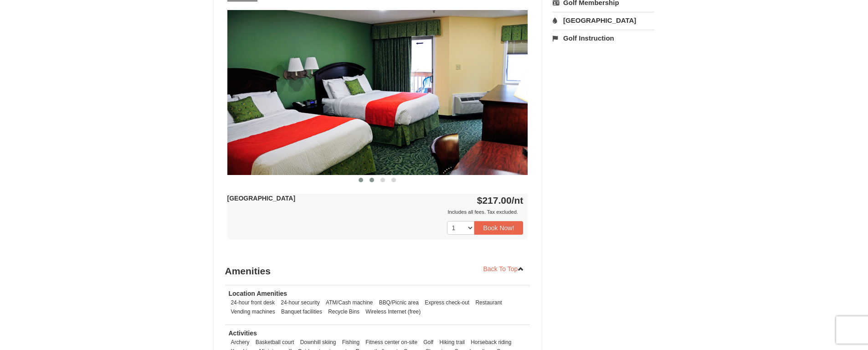 The image size is (868, 350). I want to click on li: 24-hour front desk, so click(253, 303).